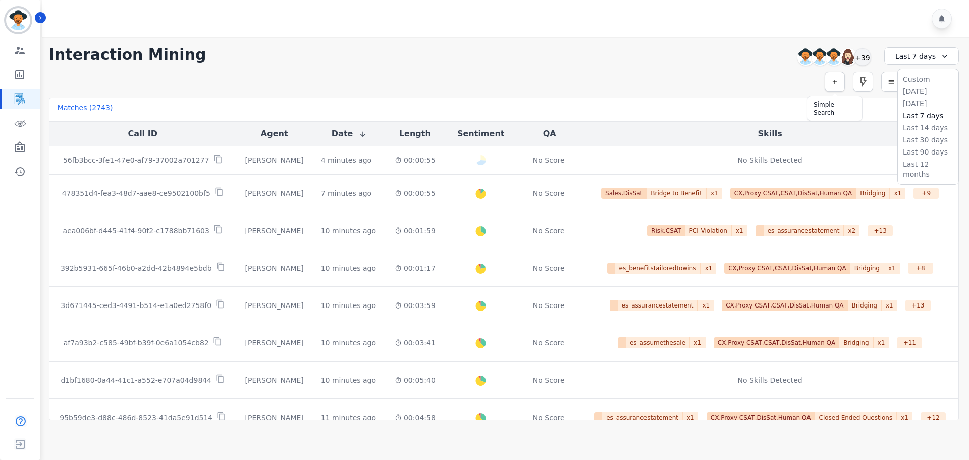 This screenshot has width=969, height=460. Describe the element at coordinates (666, 231) in the screenshot. I see `span: Risk,CSAT` at that location.